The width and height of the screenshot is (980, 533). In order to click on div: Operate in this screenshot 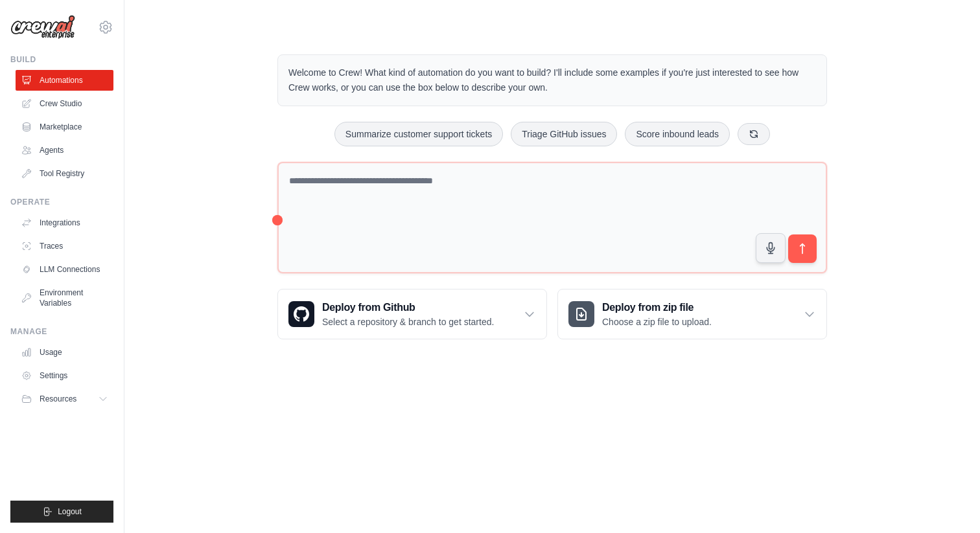, I will do `click(62, 202)`.